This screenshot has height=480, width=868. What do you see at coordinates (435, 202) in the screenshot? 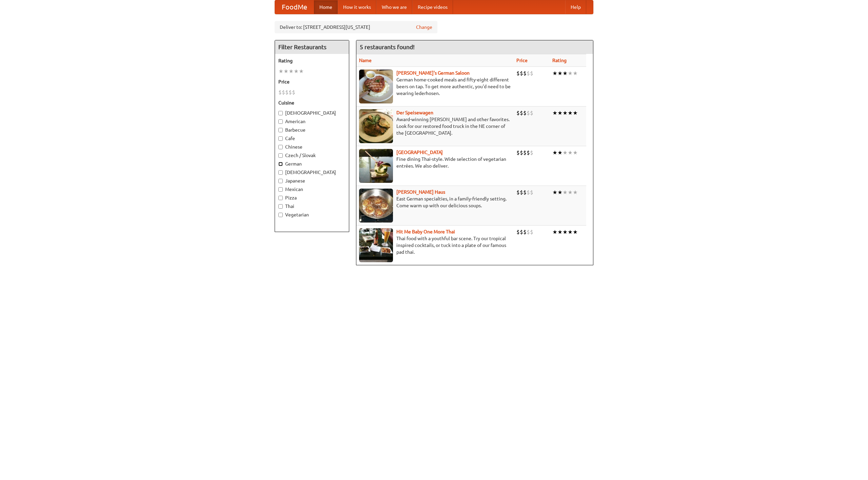
I see `p: East German specialties, in a family-friendly setting. Come warm up with our delicious soups.` at bounding box center [435, 202].